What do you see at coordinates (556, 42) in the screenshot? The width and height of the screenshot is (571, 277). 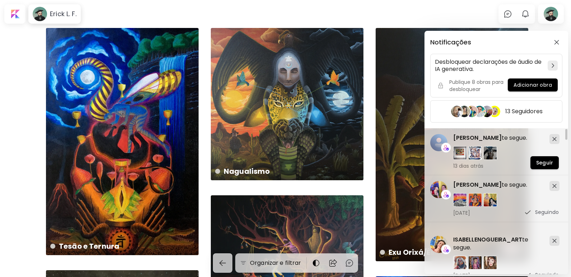 I see `button: closeButton` at bounding box center [556, 42].